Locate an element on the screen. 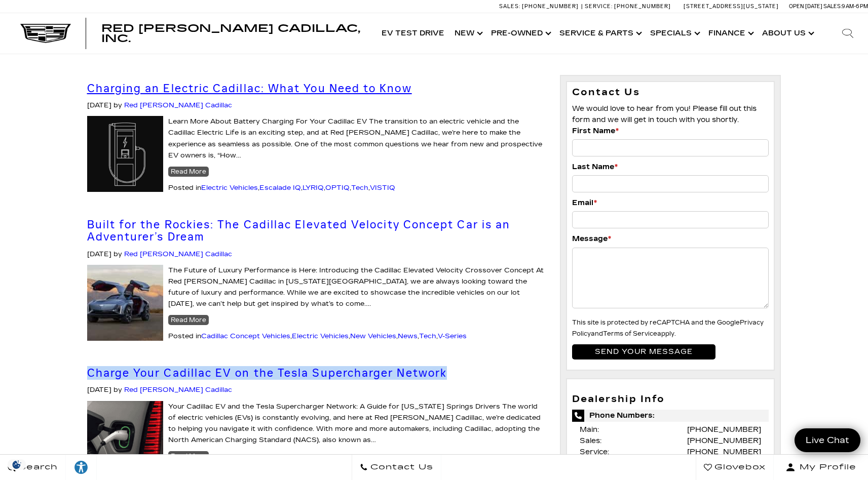 This screenshot has width=868, height=480. span: Phone Numbers: is located at coordinates (670, 415).